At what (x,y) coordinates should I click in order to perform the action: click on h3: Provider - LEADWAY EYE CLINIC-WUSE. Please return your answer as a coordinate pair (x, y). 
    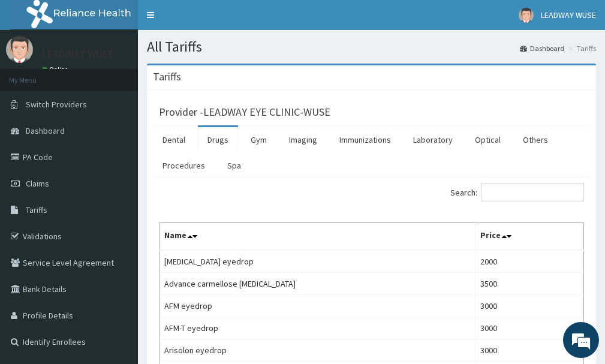
    Looking at the image, I should click on (245, 112).